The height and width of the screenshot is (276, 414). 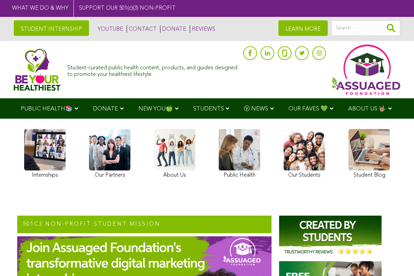 What do you see at coordinates (202, 29) in the screenshot?
I see `a: REVIEWS` at bounding box center [202, 29].